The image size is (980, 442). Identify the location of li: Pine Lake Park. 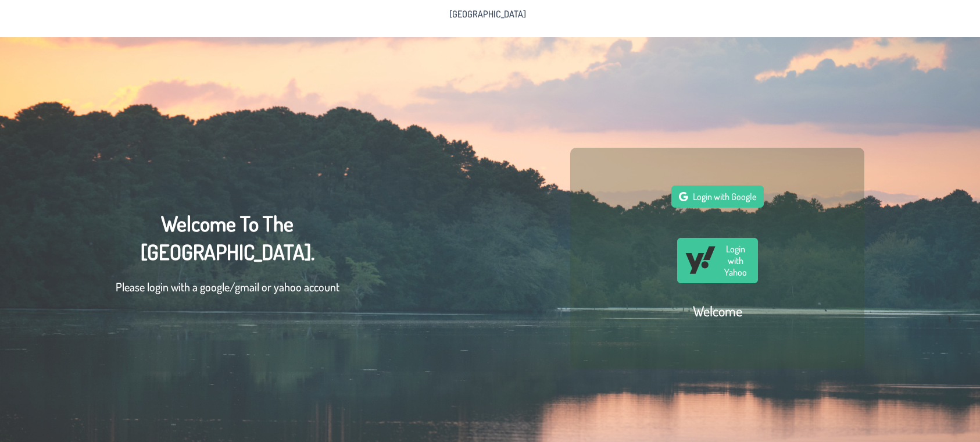
(488, 14).